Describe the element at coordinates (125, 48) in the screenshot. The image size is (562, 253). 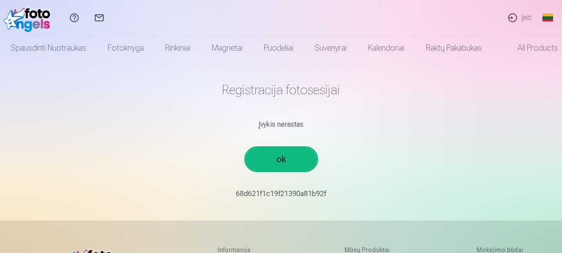
I see `a: Fotoknyga` at that location.